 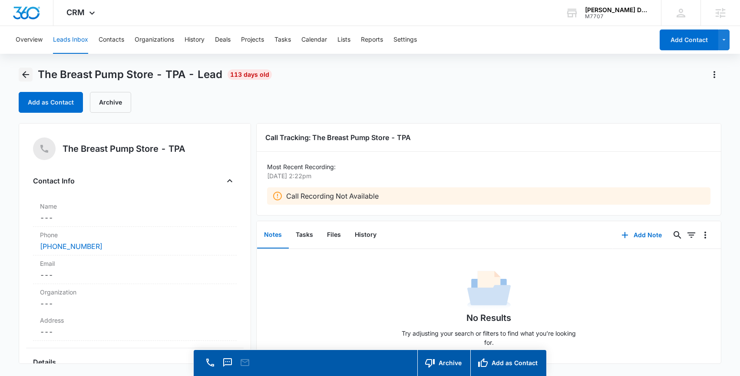 I want to click on h5: The Breast Pump Store - TPA, so click(x=124, y=149).